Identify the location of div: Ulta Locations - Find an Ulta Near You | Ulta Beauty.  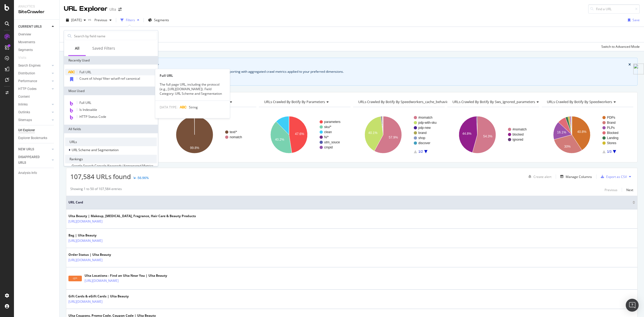
(126, 276).